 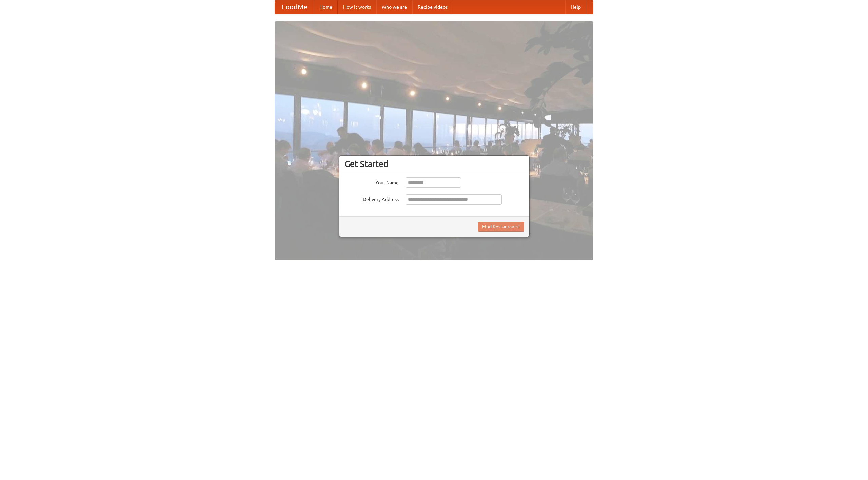 What do you see at coordinates (394, 7) in the screenshot?
I see `a: Who we are` at bounding box center [394, 7].